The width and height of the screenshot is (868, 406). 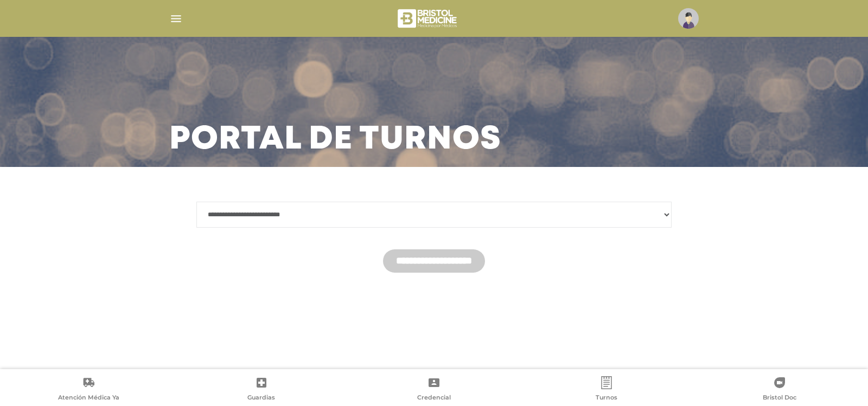 What do you see at coordinates (335, 140) in the screenshot?
I see `h3: Portal de turnos` at bounding box center [335, 140].